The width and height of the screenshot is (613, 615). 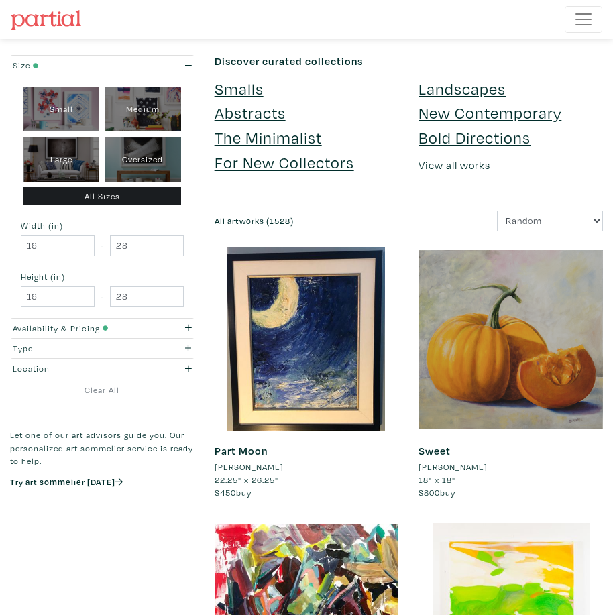 I want to click on a: New Contemporary, so click(x=489, y=112).